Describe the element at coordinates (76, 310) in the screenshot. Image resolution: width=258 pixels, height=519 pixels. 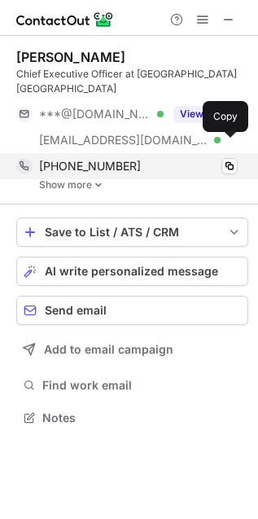
I see `span: Send email` at that location.